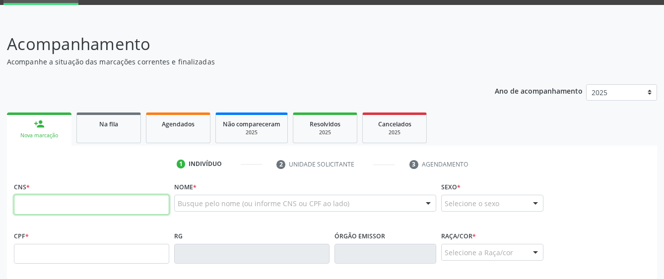 The image size is (664, 279). Describe the element at coordinates (181, 164) in the screenshot. I see `div: 1` at that location.